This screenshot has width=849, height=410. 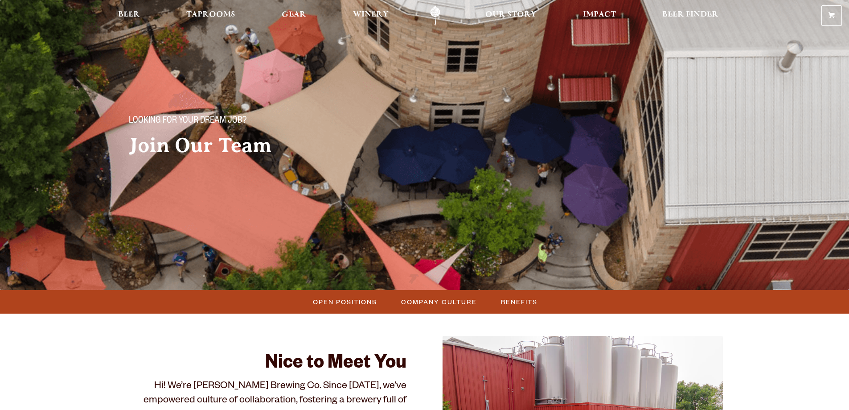 I want to click on span: Benefits, so click(x=519, y=301).